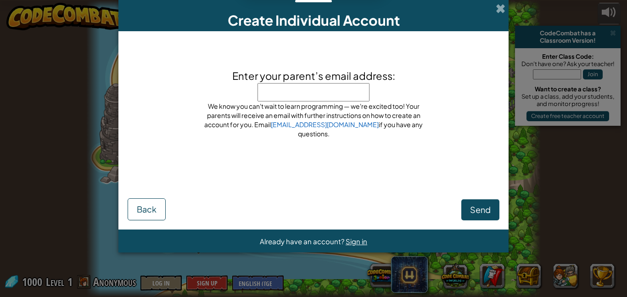 The width and height of the screenshot is (627, 297). What do you see at coordinates (146, 209) in the screenshot?
I see `button: Back` at bounding box center [146, 209].